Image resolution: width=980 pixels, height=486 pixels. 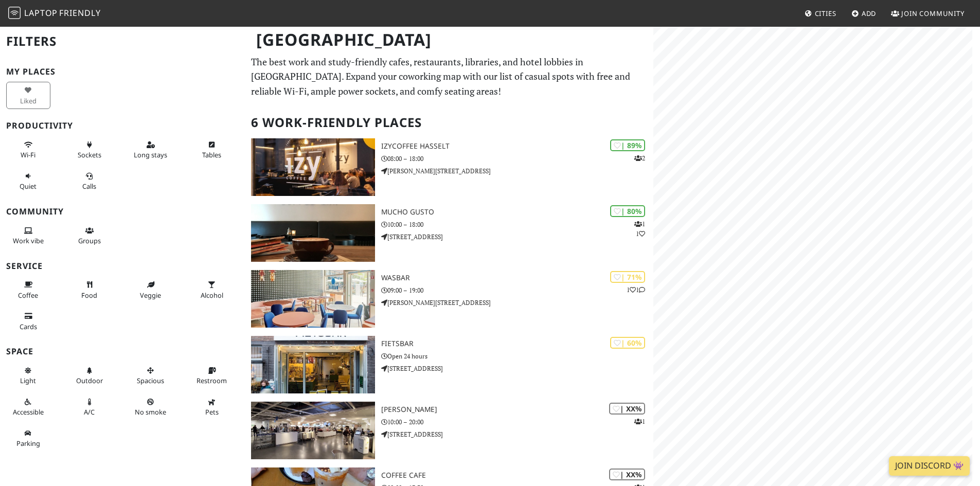 I want to click on h3: IzyCoffee Hasselt, so click(x=517, y=146).